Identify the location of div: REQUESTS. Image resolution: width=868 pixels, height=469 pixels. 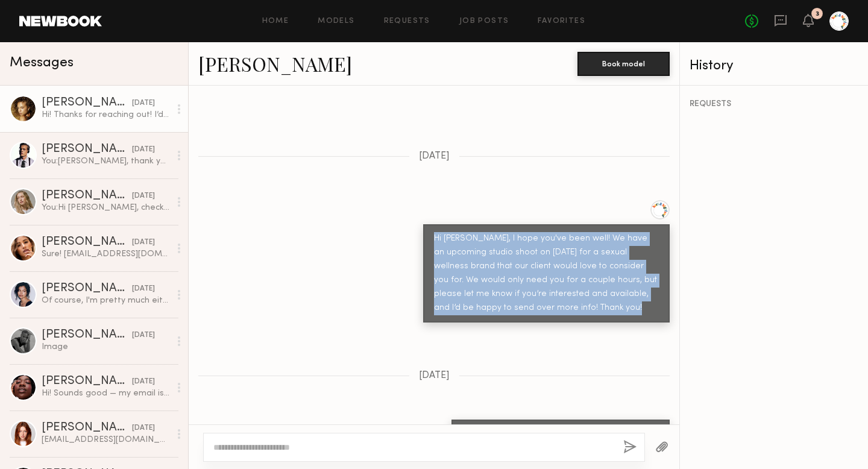
(774, 105).